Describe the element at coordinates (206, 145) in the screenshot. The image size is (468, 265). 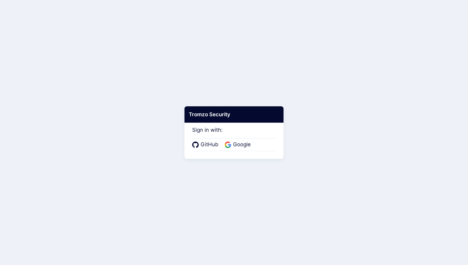
I see `a: GitHub` at that location.